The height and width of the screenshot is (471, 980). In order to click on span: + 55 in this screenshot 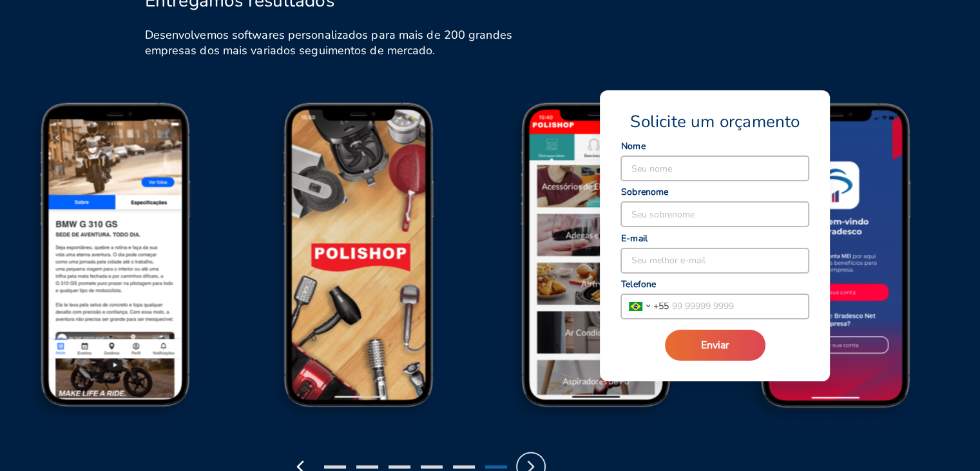, I will do `click(661, 306)`.